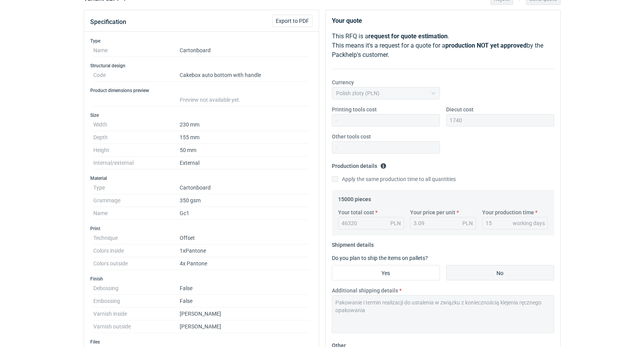  Describe the element at coordinates (136, 150) in the screenshot. I see `dt: Height` at that location.